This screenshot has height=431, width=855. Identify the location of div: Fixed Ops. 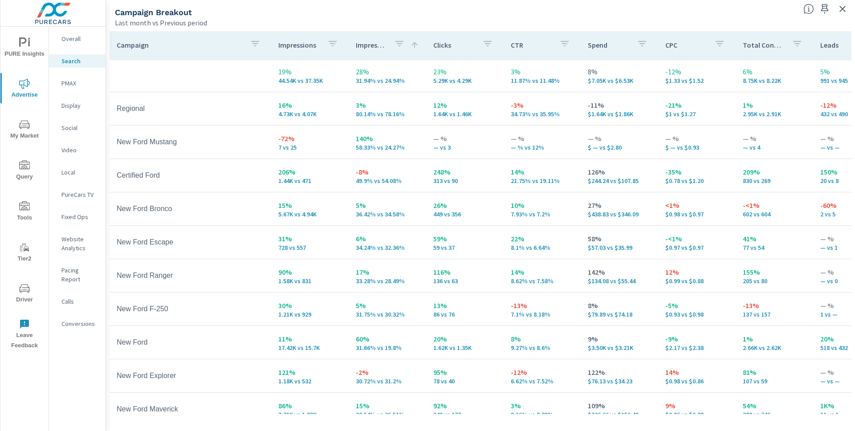
(77, 217).